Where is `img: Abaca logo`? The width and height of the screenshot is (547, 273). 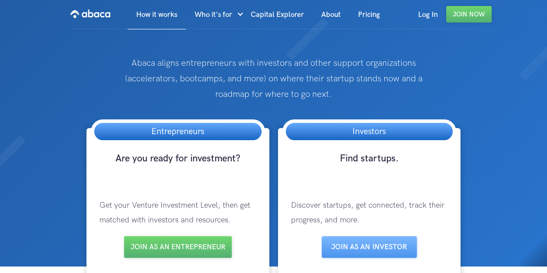
img: Abaca logo is located at coordinates (90, 14).